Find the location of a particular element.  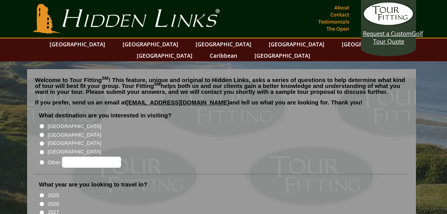

label: What destination are you interested in visiting? is located at coordinates (105, 116).